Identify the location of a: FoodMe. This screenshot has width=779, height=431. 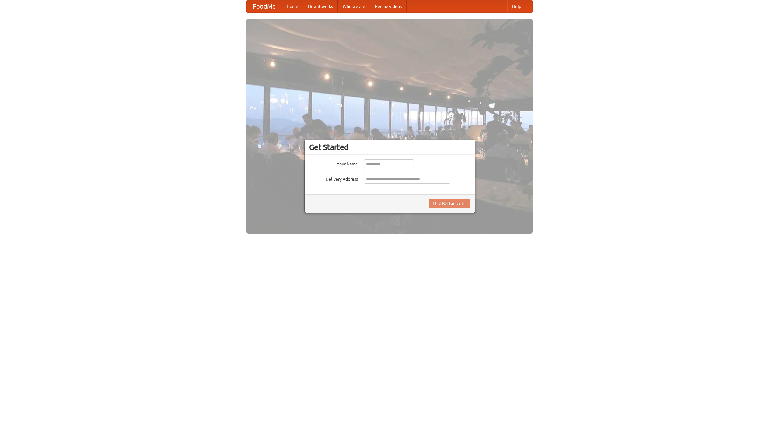
(264, 6).